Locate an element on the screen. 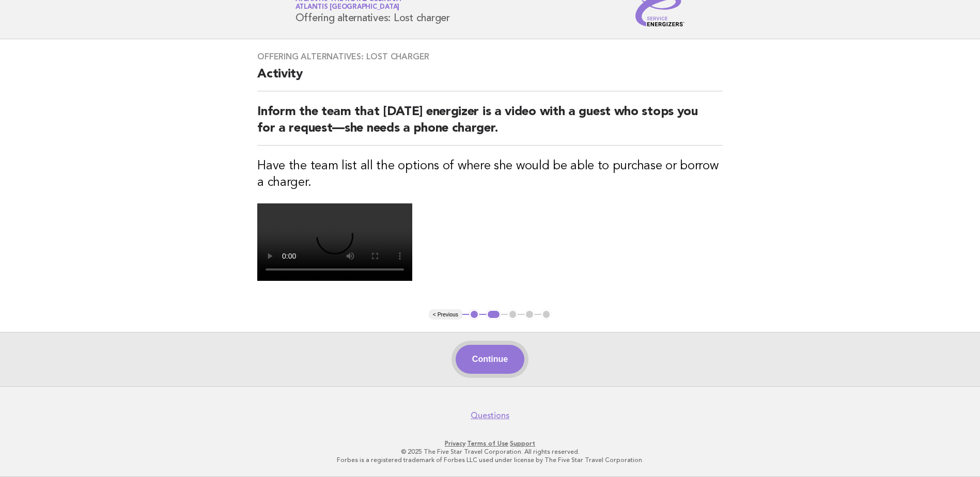 The width and height of the screenshot is (980, 477). h3: Have the team list all the options of where she would be able to purchase or borrow a charger. is located at coordinates (490, 175).